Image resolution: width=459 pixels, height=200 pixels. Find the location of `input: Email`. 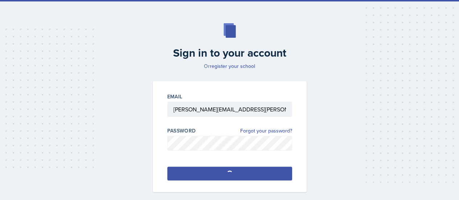

input: Email is located at coordinates (230, 109).